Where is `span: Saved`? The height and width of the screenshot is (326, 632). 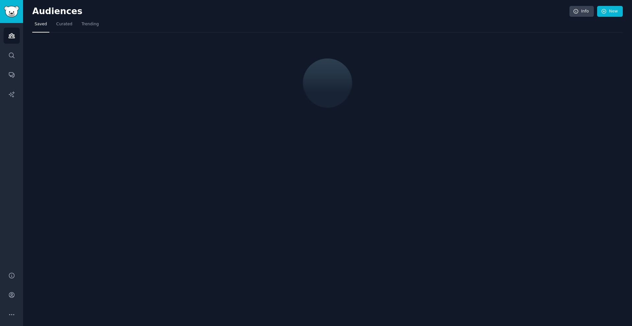 span: Saved is located at coordinates (41, 24).